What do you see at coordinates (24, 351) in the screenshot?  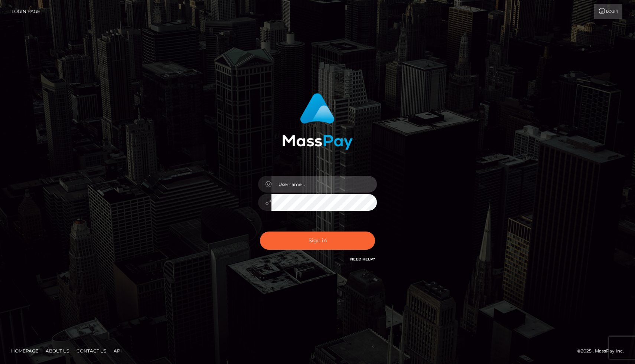 I see `a: Homepage` at bounding box center [24, 351].